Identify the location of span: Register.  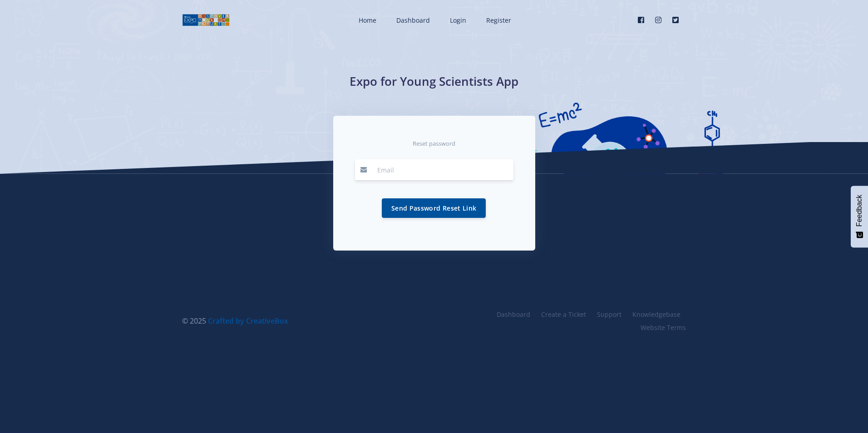
(499, 20).